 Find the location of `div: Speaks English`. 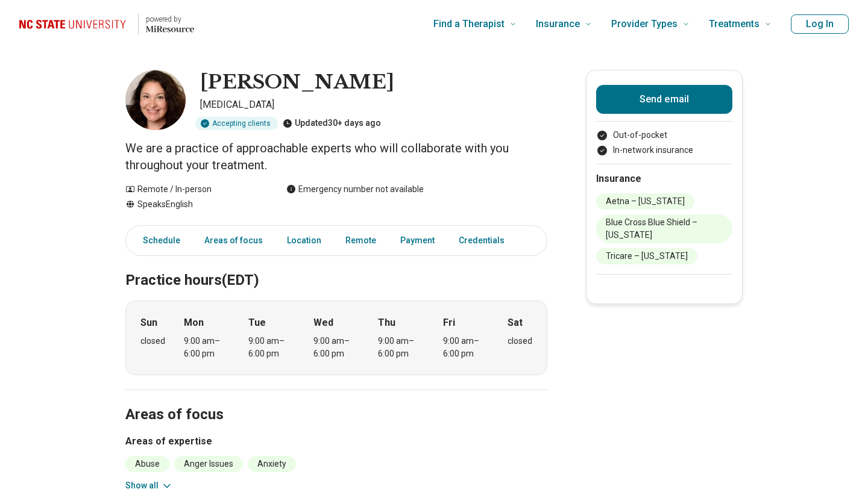

div: Speaks English is located at coordinates (193, 204).